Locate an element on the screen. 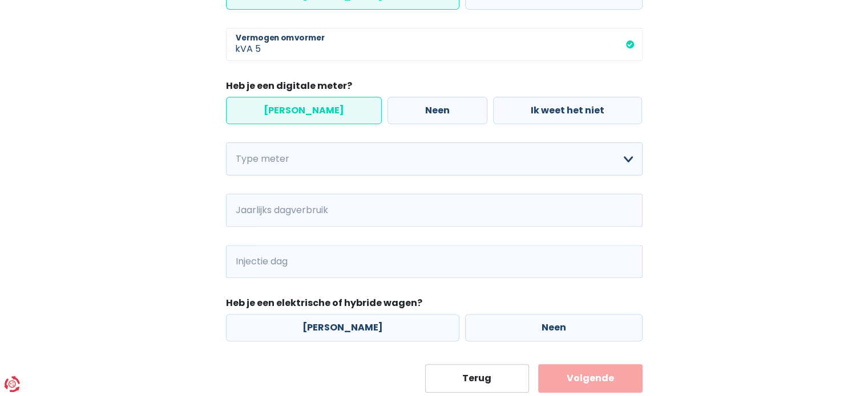  legend: Heb je een digitale meter? is located at coordinates (434, 87).